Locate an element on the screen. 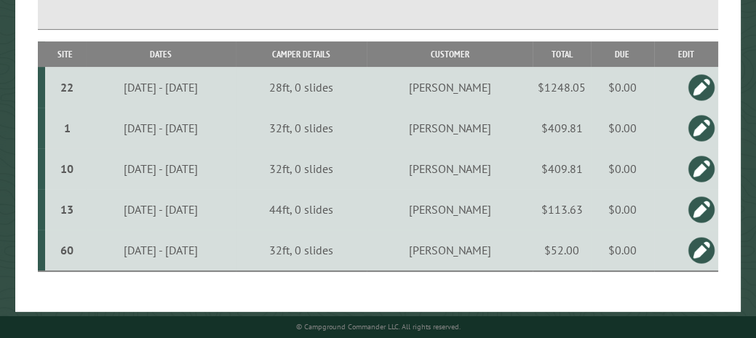 This screenshot has width=756, height=338. small: © Campground Commander LLC. All rights reserved. is located at coordinates (378, 327).